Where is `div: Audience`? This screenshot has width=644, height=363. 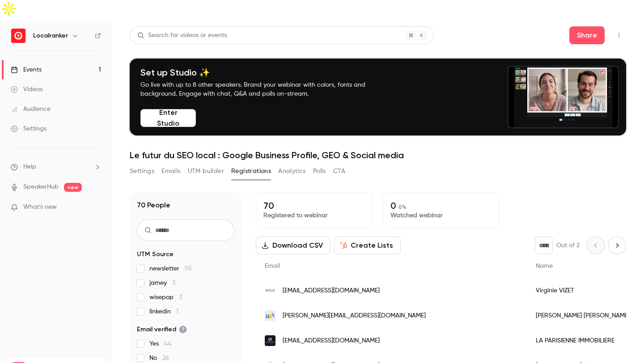
div: Audience is located at coordinates (30, 109).